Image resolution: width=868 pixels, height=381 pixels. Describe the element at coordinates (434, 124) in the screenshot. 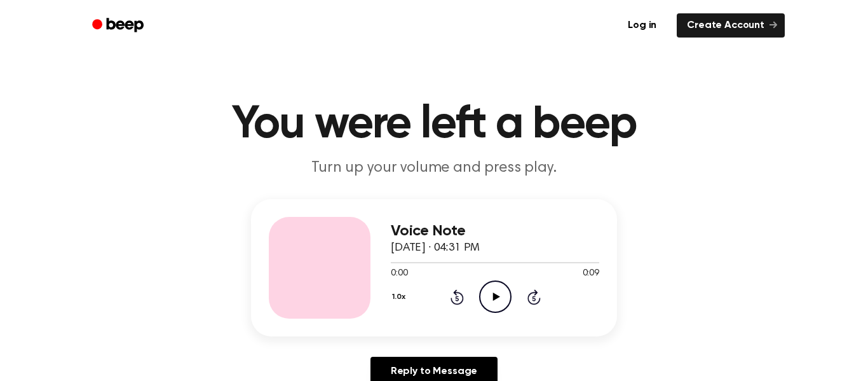

I see `h1: You were left a beep` at that location.